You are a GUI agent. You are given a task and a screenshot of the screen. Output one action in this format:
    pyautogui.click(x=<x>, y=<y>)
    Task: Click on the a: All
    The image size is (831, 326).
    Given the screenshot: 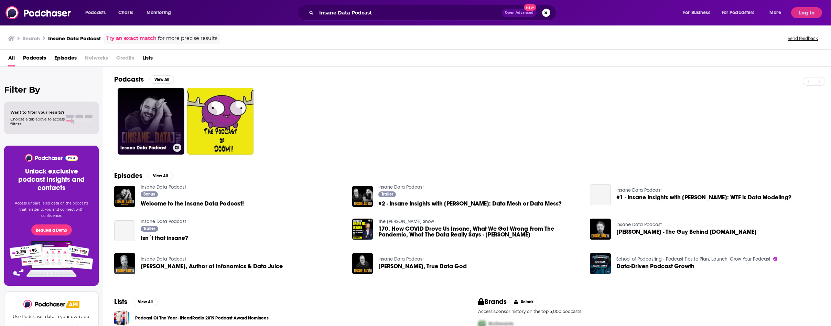 What is the action you would take?
    pyautogui.click(x=11, y=59)
    